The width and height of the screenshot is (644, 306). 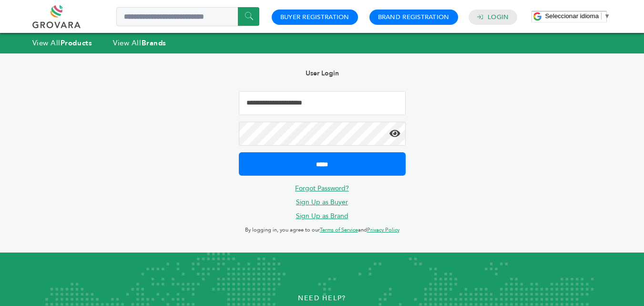 I want to click on input: Email Address, so click(x=322, y=103).